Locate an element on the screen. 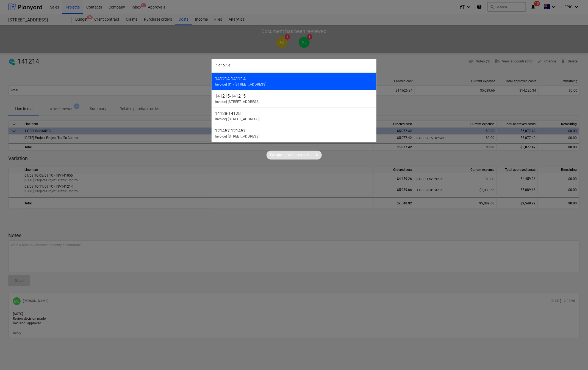  div: 141215 - 141215 is located at coordinates (294, 96).